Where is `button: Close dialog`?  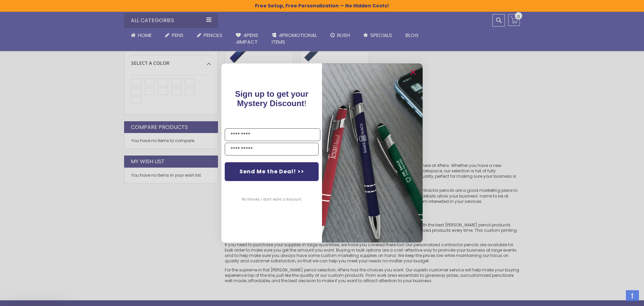
button: Close dialog is located at coordinates (413, 72).